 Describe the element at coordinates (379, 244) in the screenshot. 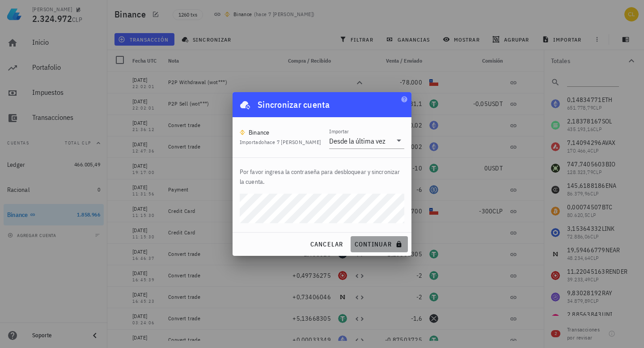

I see `button: continuar` at that location.